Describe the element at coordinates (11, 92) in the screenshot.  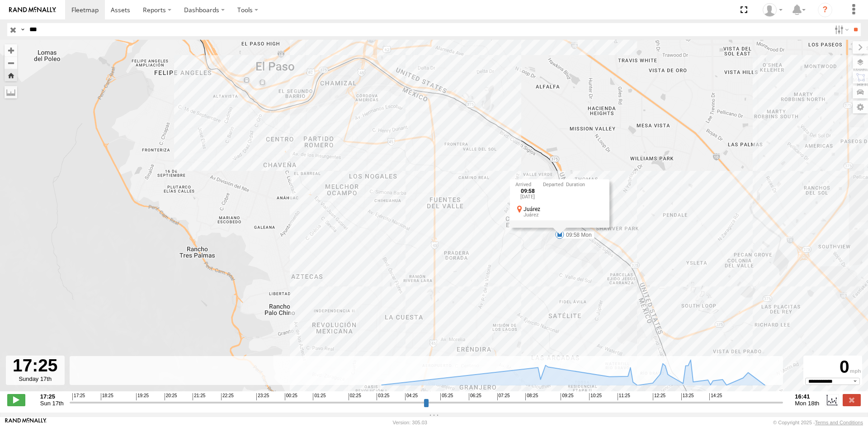
I see `label: Measure` at that location.